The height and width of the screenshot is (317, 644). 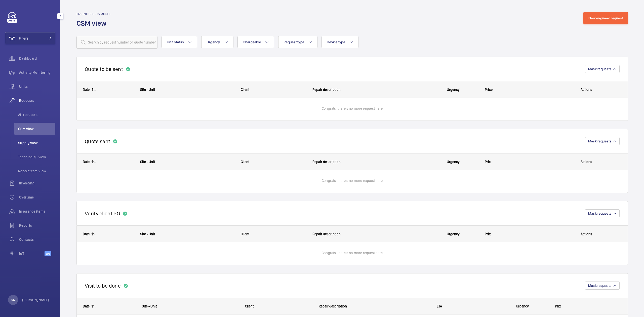 What do you see at coordinates (439, 306) in the screenshot?
I see `span: ETA` at bounding box center [439, 306].